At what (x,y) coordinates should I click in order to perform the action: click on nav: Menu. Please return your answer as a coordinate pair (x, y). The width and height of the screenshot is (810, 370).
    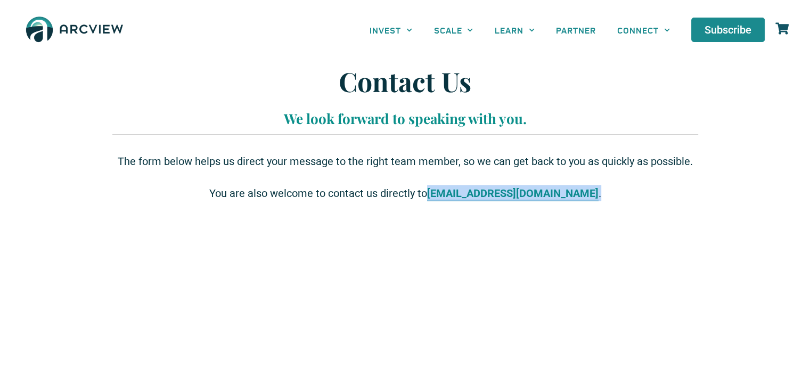
    Looking at the image, I should click on (520, 30).